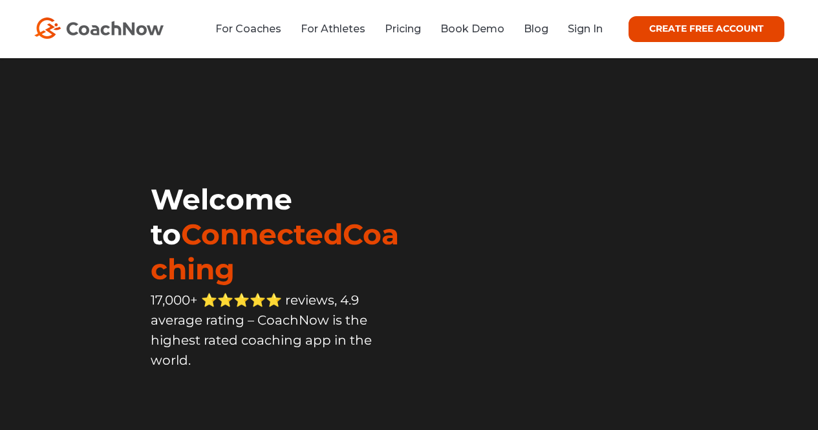 This screenshot has width=818, height=430. What do you see at coordinates (472, 28) in the screenshot?
I see `a: Book Demo` at bounding box center [472, 28].